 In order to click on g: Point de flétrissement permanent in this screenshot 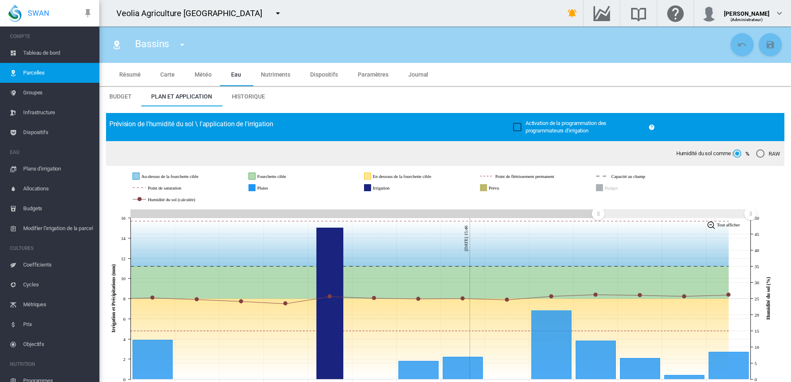, I will do `click(537, 176)`.